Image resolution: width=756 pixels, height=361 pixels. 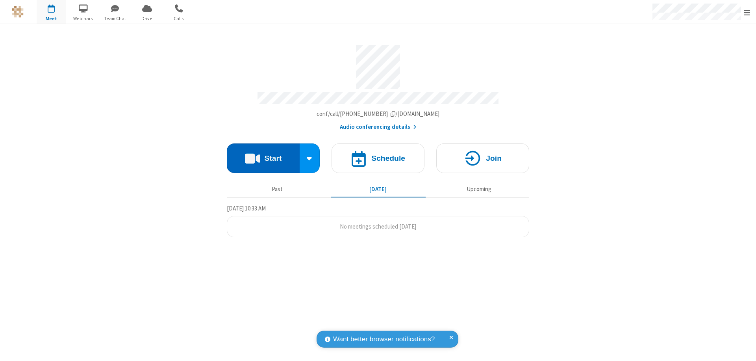 I want to click on span: Calls, so click(x=179, y=19).